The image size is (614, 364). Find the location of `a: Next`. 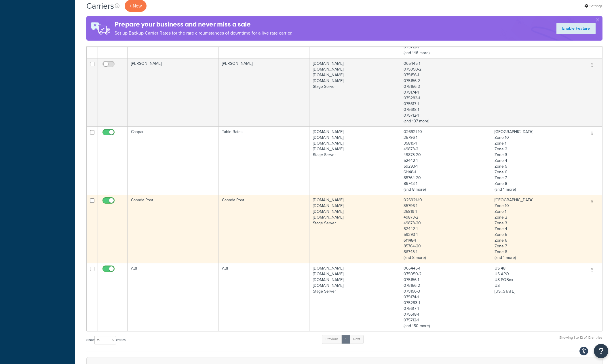

a: Next is located at coordinates (357, 339).